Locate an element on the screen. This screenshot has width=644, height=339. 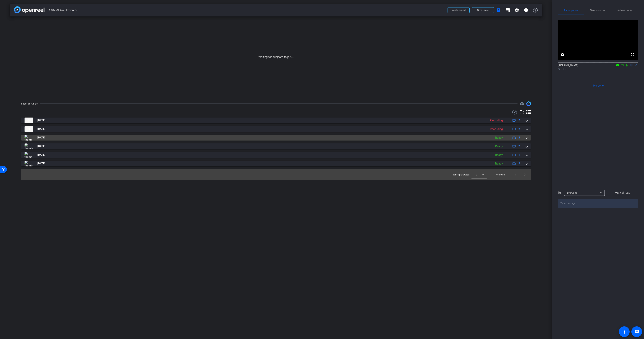
span: Teleprompter is located at coordinates (598, 10).